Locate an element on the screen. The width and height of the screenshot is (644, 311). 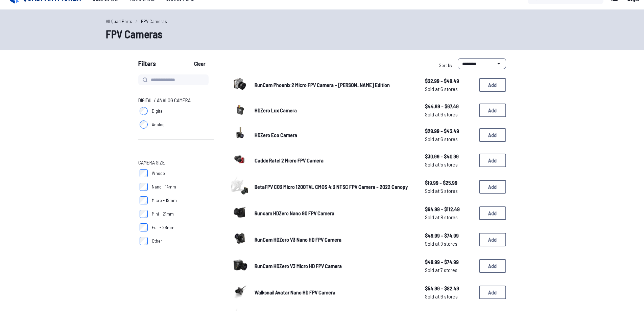
span: Sold at 7 stores is located at coordinates (449, 270).